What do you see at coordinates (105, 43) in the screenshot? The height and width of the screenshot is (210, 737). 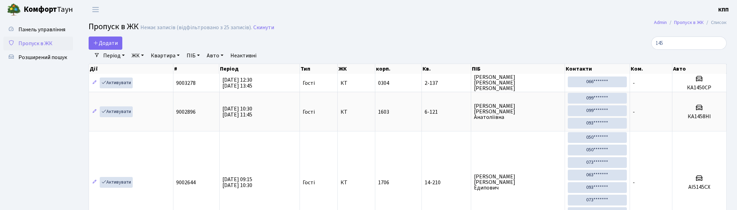 I see `span: Додати` at bounding box center [105, 43].